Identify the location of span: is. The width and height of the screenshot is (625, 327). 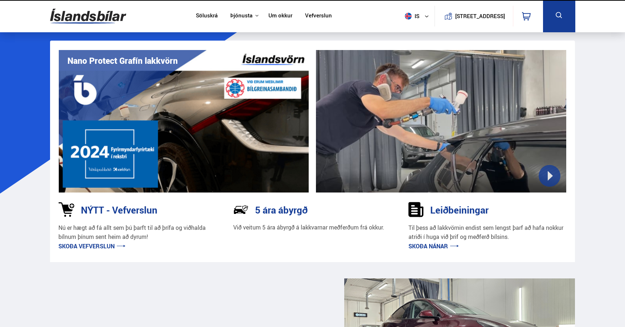
(411, 16).